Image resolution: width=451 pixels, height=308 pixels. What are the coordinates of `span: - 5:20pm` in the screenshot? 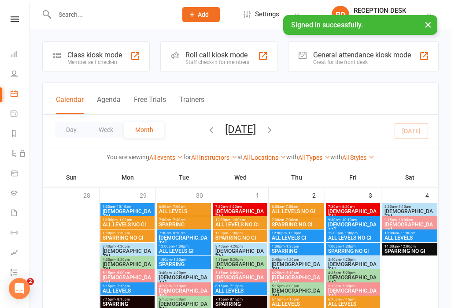 It's located at (123, 259).